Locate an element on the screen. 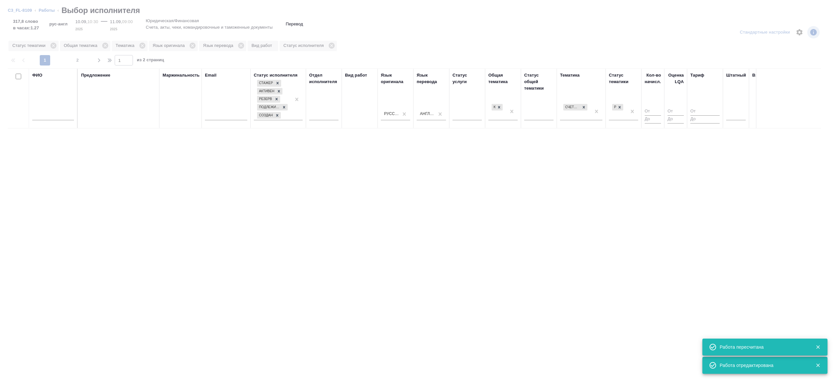  div: Статус услуги is located at coordinates (467, 78).